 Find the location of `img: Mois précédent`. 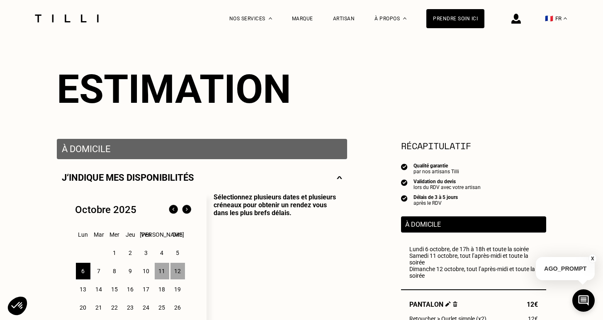

img: Mois précédent is located at coordinates (173, 210).